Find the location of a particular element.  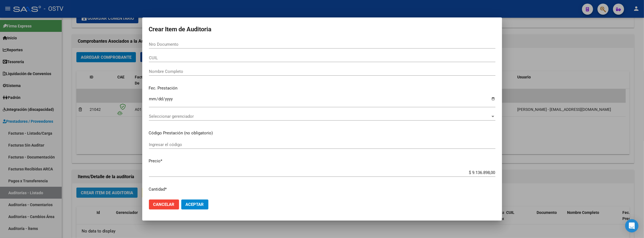

button: Aceptar is located at coordinates (195, 205).